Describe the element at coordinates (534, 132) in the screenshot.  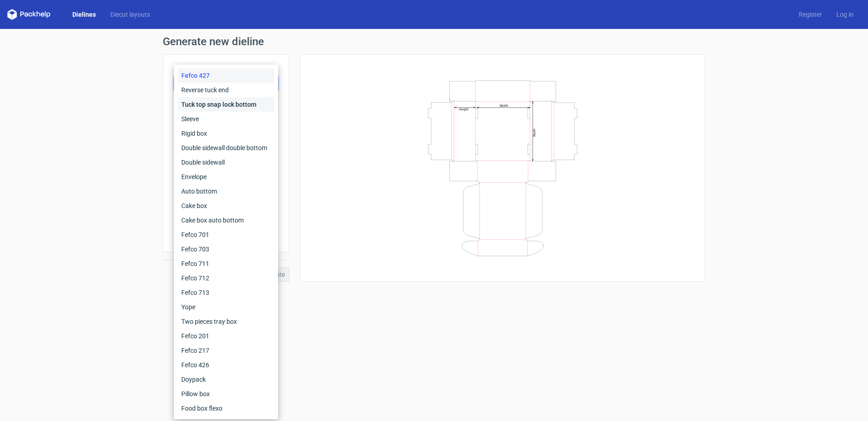
I see `text: Depth` at that location.